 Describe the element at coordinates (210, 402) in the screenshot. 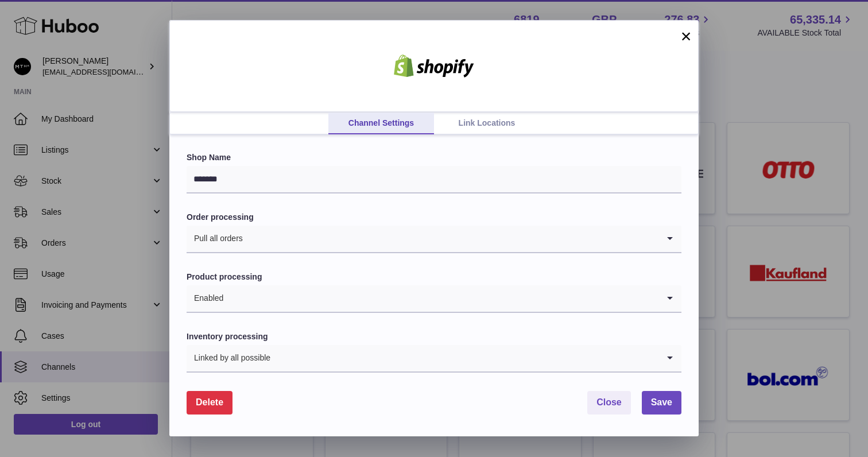

I see `span: Delete` at that location.